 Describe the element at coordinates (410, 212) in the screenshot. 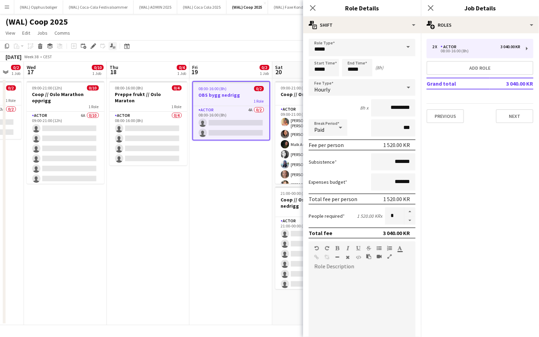

I see `button: Increase` at that location.